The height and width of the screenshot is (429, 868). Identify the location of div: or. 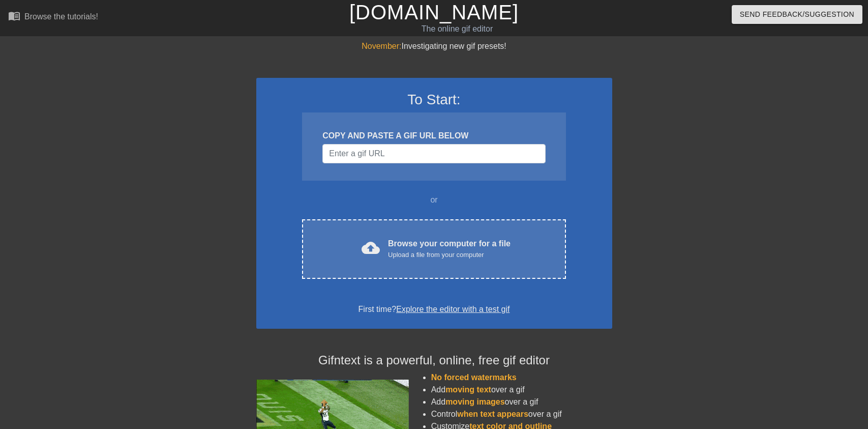
(434, 200).